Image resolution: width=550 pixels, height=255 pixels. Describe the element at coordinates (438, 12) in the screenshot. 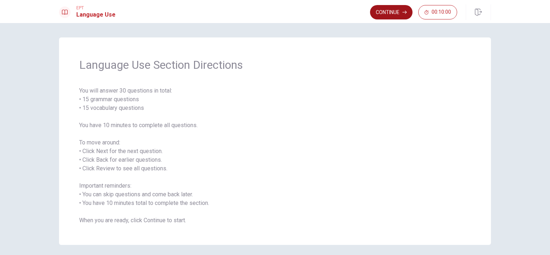

I see `button: 00:10:00` at that location.